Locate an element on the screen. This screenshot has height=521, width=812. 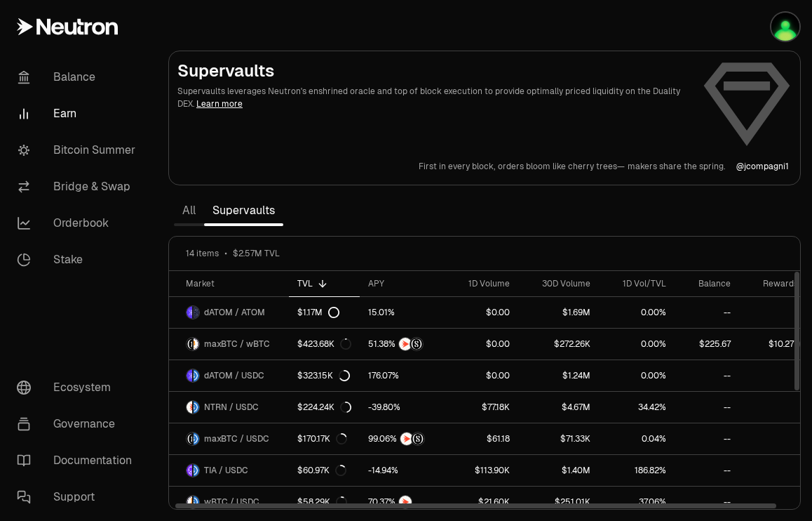
div: APY is located at coordinates (402, 284).